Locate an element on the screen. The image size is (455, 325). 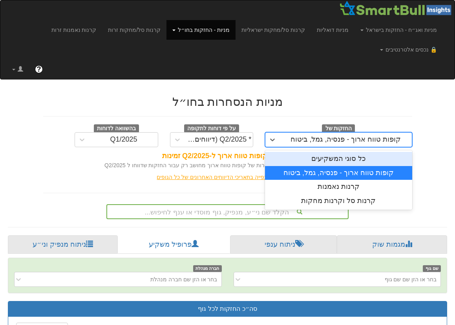
a: מניות ואג״ח - החזקות בישראל is located at coordinates (399, 30).